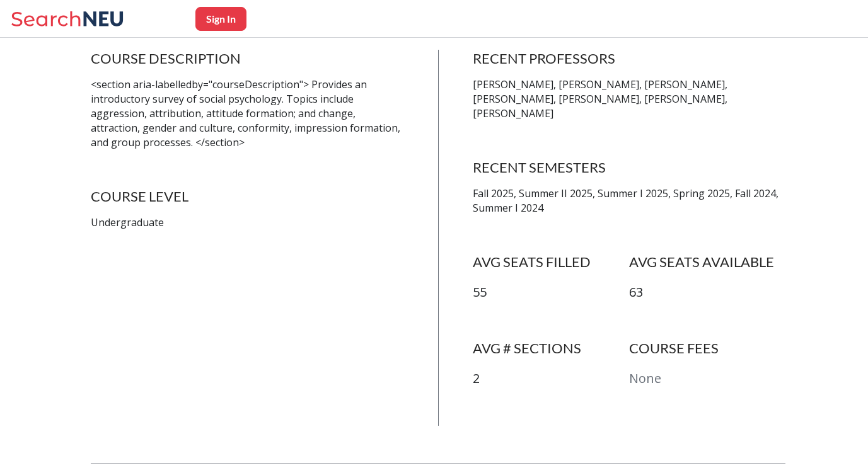 The height and width of the screenshot is (473, 868). Describe the element at coordinates (247, 114) in the screenshot. I see `p: <section aria-labelledby="courseDescription"> Provides an introductory survey of social psycholog...` at that location.